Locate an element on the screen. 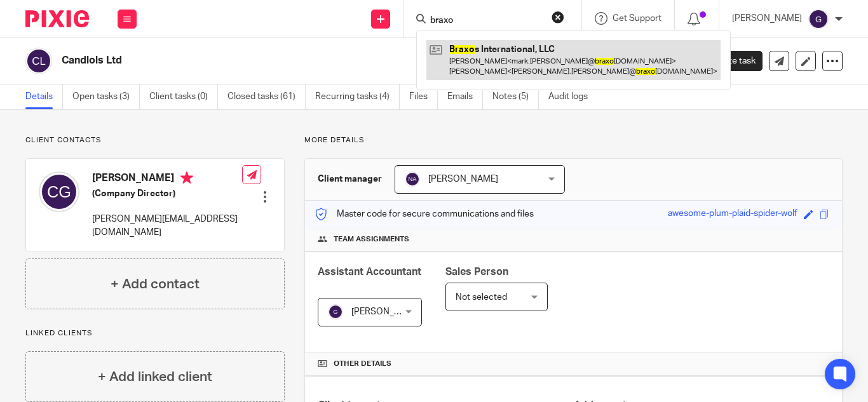 This screenshot has width=868, height=402. a: Files is located at coordinates (423, 96).